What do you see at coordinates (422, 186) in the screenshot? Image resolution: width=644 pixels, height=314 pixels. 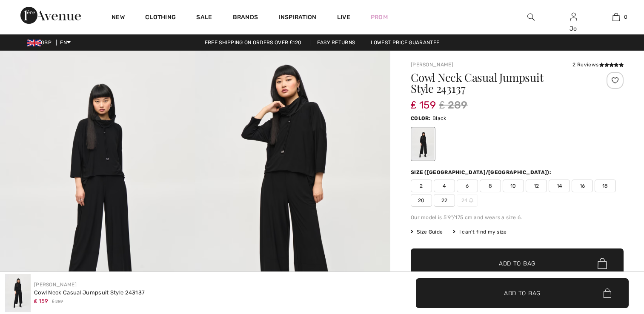 I see `span: 2` at bounding box center [422, 186].